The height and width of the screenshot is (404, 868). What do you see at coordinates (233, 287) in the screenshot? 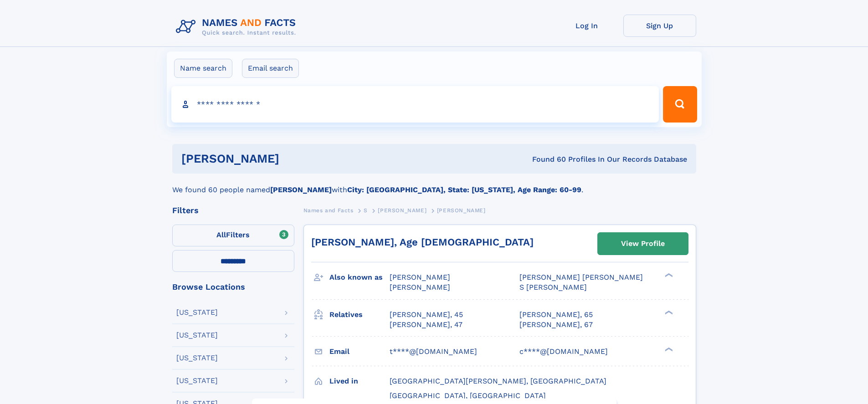
I see `div: Browse Locations` at bounding box center [233, 287].